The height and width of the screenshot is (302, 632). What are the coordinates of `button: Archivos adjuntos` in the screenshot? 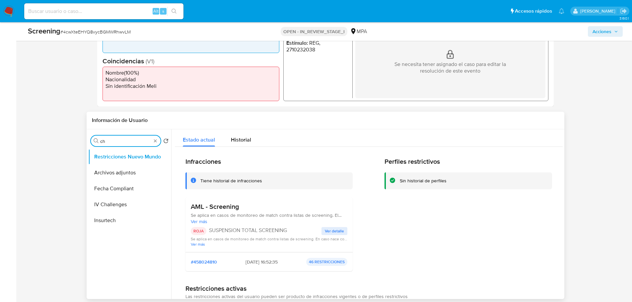 It's located at (130, 173).